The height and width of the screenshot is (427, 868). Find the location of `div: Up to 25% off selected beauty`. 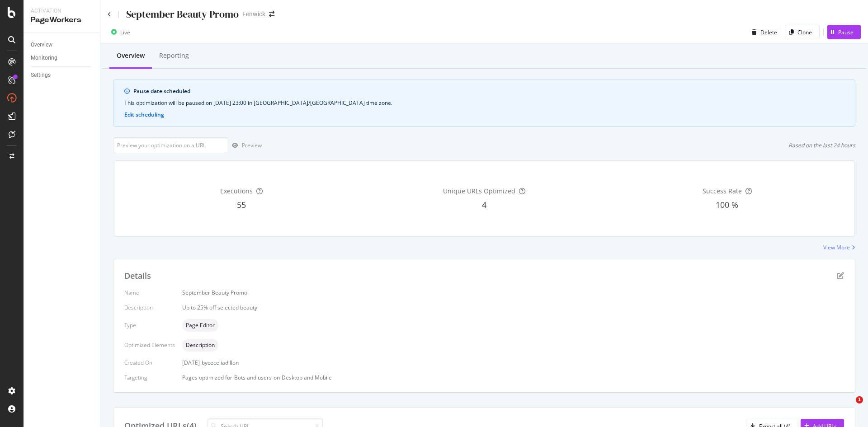

div: Up to 25% off selected beauty is located at coordinates (513, 308).